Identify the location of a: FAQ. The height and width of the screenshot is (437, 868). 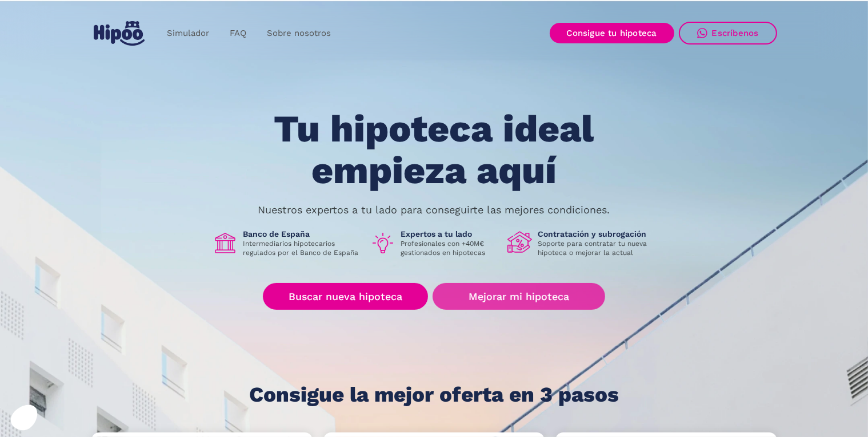
(238, 33).